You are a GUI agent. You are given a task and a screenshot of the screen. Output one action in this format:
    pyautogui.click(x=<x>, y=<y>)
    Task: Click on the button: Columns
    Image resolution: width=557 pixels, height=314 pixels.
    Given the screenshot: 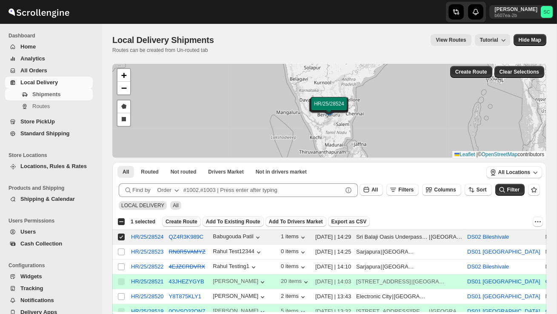 What is the action you would take?
    pyautogui.click(x=442, y=190)
    